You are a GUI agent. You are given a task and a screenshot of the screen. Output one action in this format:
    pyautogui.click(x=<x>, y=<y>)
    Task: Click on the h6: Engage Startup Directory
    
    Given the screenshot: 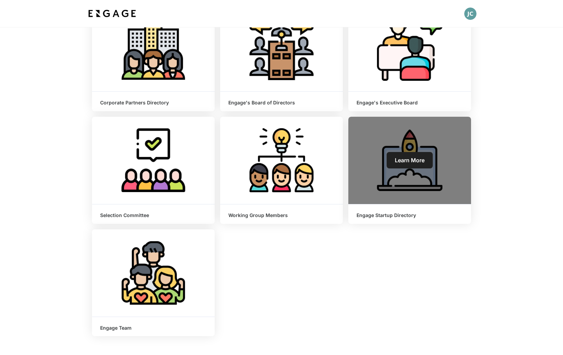 What is the action you would take?
    pyautogui.click(x=410, y=215)
    